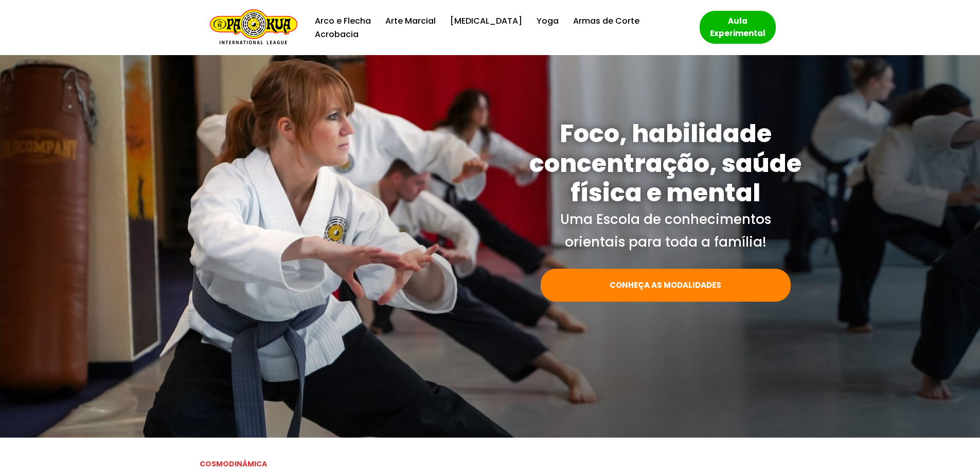  What do you see at coordinates (336, 34) in the screenshot?
I see `a: Acrobacia` at bounding box center [336, 34].